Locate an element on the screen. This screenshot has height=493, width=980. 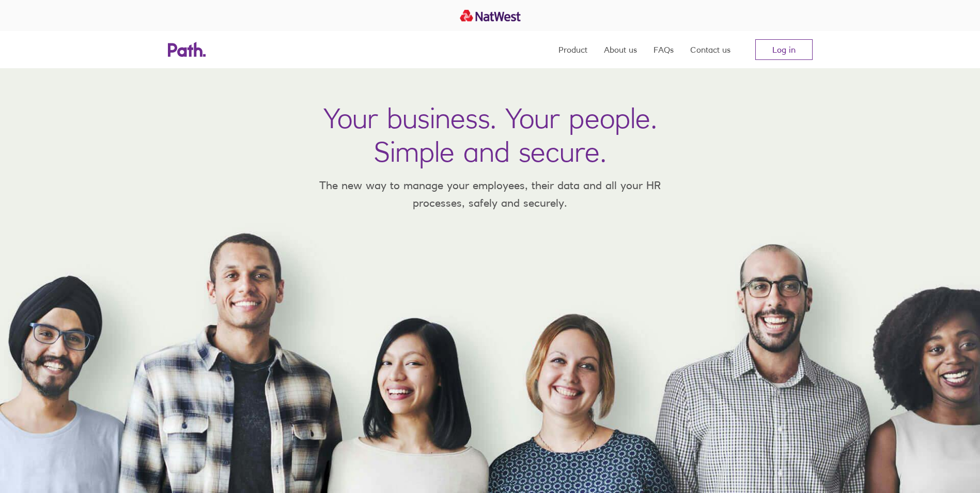
h1: Your business. Your people. Simple and secure. is located at coordinates (491, 135).